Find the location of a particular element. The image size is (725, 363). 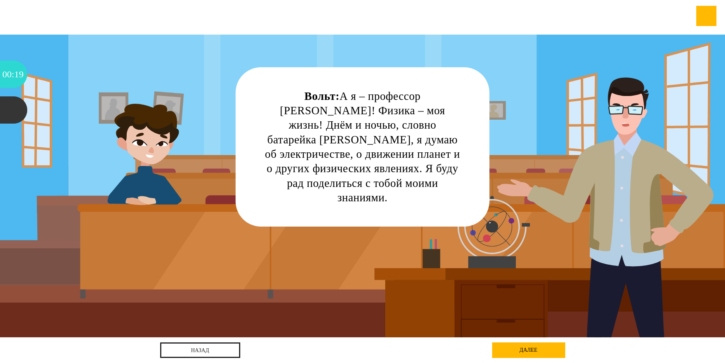

a: назад is located at coordinates (200, 350).